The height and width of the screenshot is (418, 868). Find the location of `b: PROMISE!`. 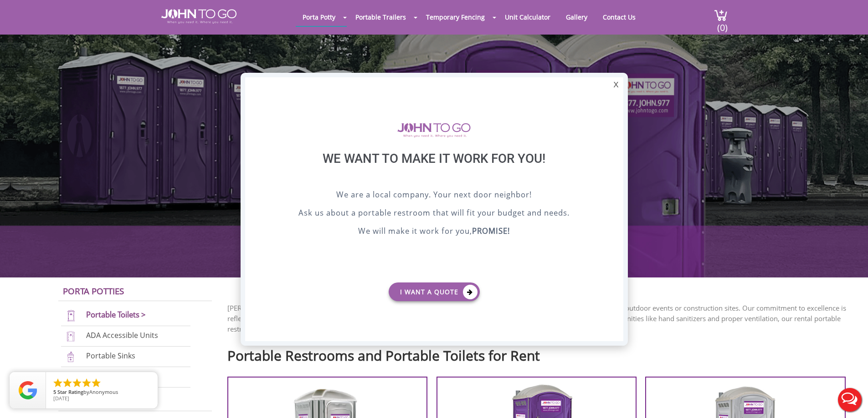

b: PROMISE! is located at coordinates (490, 230).